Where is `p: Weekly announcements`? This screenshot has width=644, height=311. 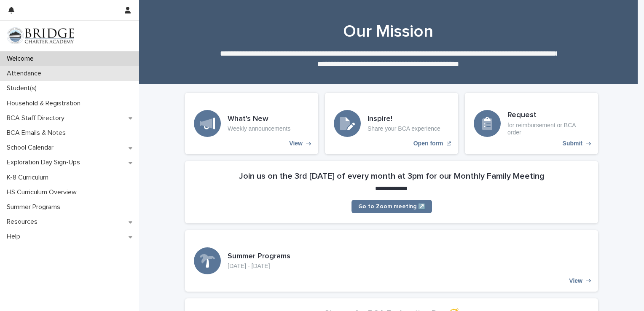 p: Weekly announcements is located at coordinates (258, 128).